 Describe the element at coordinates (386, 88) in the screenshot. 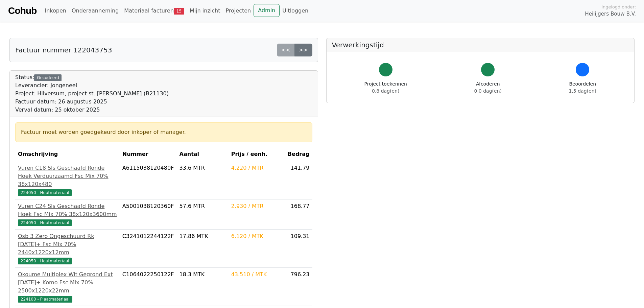

I see `div: Project toekennen` at that location.